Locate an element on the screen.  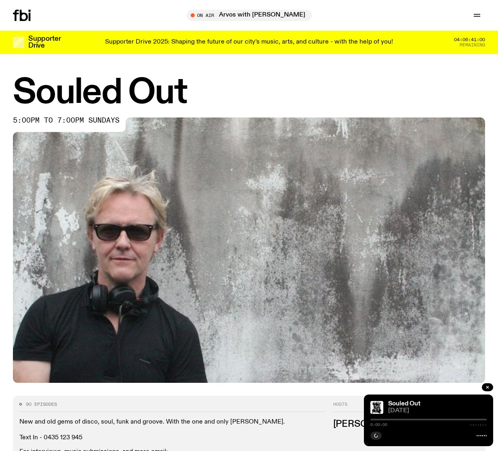
span: 90 episodes is located at coordinates (41, 404).